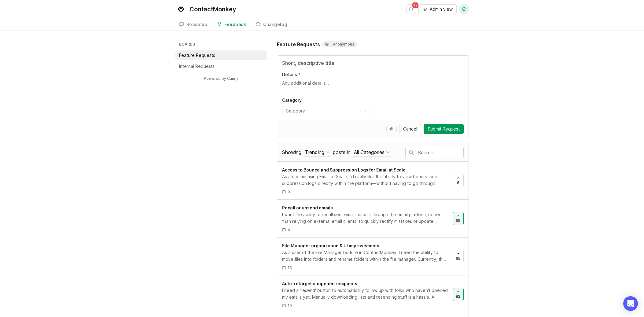 This screenshot has height=317, width=644. I want to click on a: Changelog, so click(271, 25).